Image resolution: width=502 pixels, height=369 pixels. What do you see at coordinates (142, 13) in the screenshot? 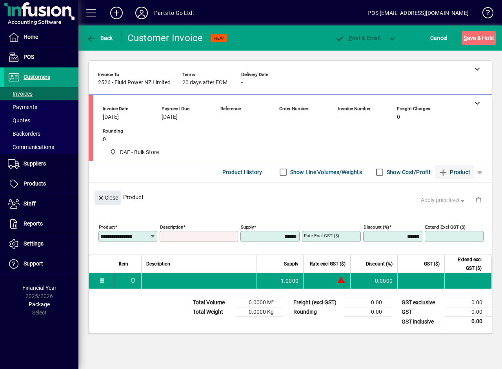
I see `button: Profile` at bounding box center [142, 13].